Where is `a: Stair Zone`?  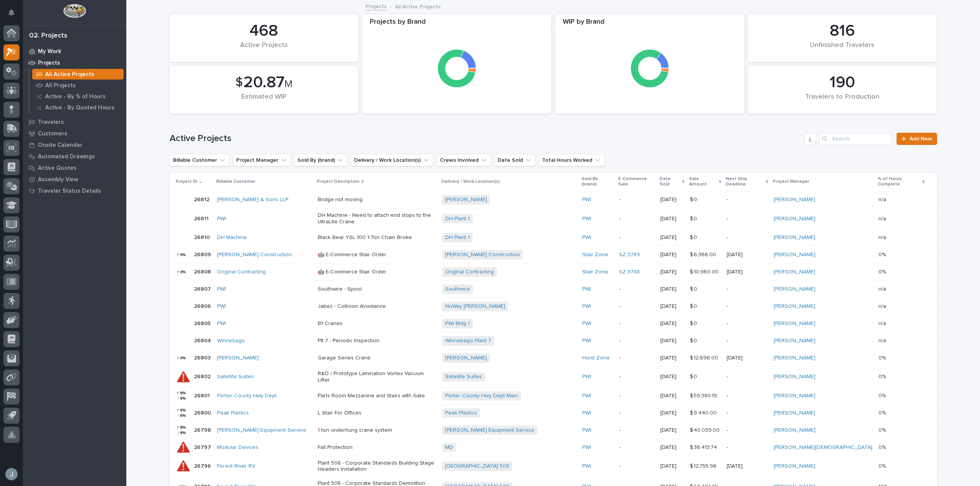 a: Stair Zone is located at coordinates (595, 255).